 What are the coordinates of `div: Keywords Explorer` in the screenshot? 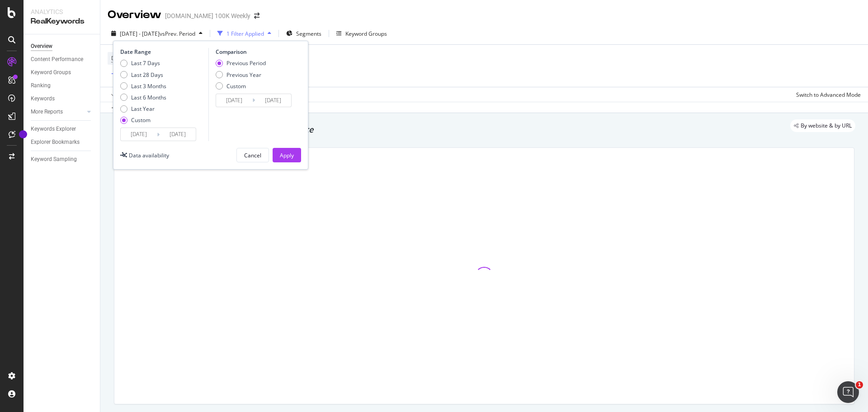 It's located at (54, 129).